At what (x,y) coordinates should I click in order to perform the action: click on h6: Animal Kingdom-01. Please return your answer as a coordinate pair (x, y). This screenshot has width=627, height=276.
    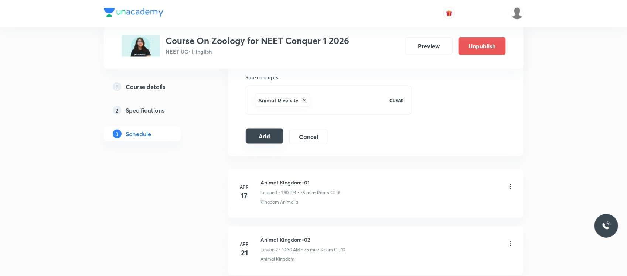
    Looking at the image, I should click on (301, 182).